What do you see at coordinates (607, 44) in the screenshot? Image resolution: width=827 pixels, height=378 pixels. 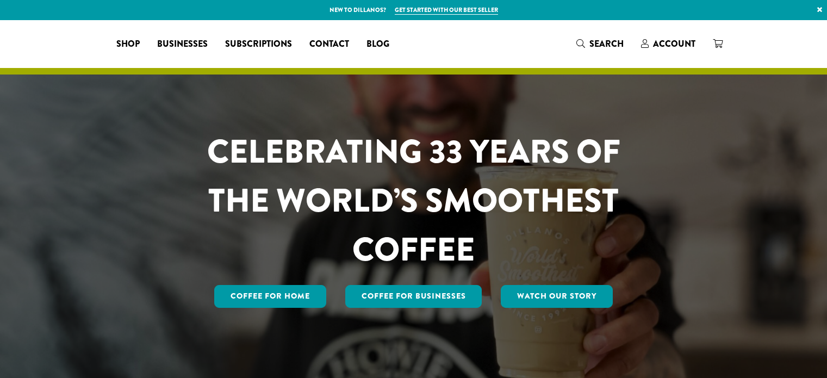 I see `span: Search` at bounding box center [607, 44].